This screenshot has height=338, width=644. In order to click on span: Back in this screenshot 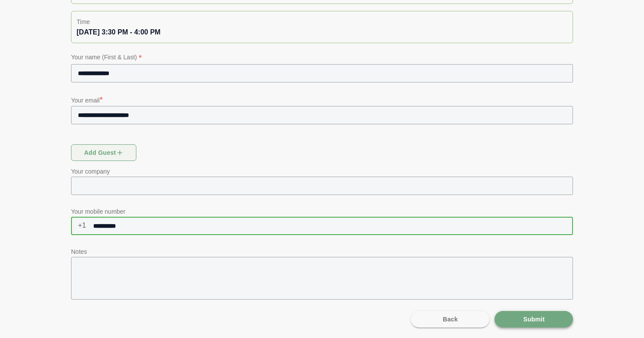, I will do `click(450, 320)`.